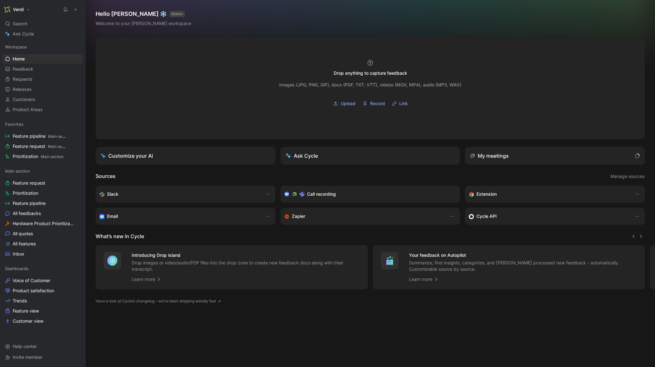  Describe the element at coordinates (490, 156) in the screenshot. I see `div: My meetings` at that location.